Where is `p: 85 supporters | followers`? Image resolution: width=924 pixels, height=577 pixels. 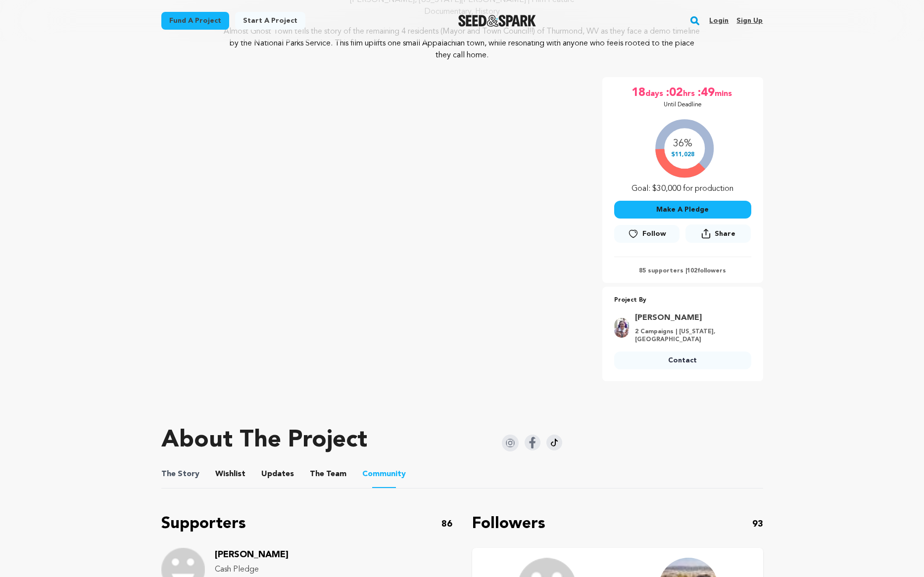 p: 85 supporters | followers is located at coordinates (683, 271).